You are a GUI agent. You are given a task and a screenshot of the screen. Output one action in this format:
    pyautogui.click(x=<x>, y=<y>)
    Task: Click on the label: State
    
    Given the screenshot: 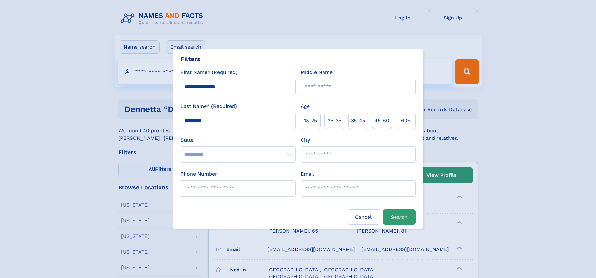 What is the action you would take?
    pyautogui.click(x=238, y=140)
    